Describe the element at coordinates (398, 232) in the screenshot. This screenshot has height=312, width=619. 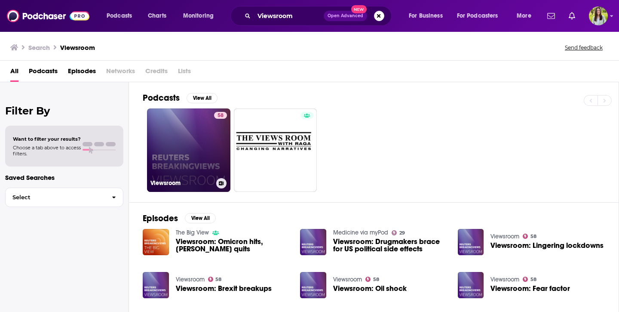
I see `a: 29` at that location.